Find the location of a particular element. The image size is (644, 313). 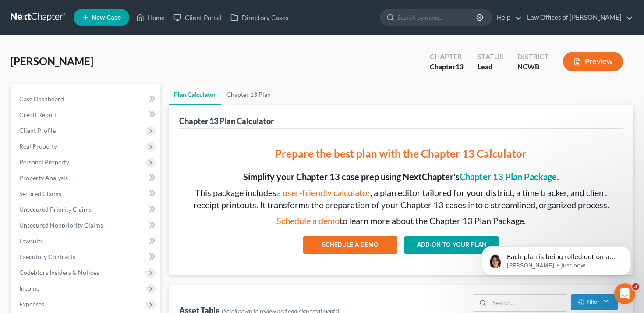

a: Lawsuits is located at coordinates (86, 241).